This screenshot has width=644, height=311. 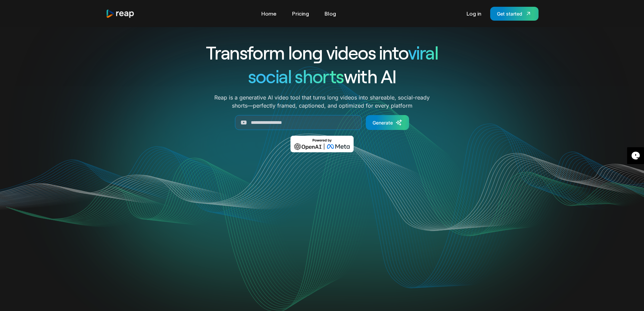 What do you see at coordinates (269, 13) in the screenshot?
I see `a: Home` at bounding box center [269, 13].